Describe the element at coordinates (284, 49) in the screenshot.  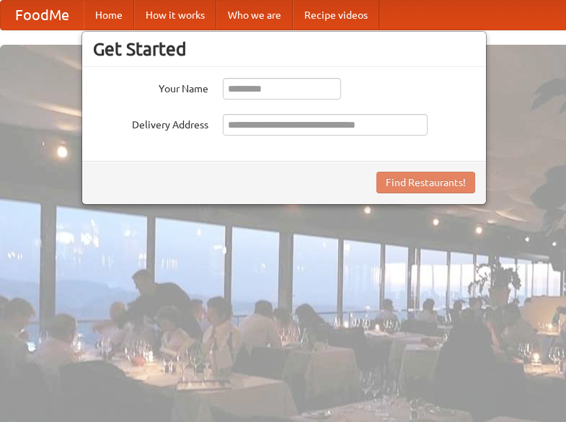
I see `h3: Get Started` at that location.